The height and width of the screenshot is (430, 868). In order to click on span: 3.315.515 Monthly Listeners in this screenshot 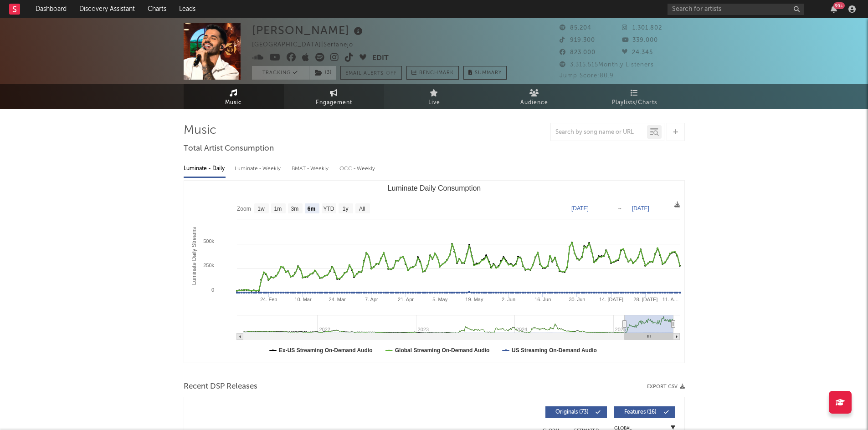, I will do `click(607, 65)`.